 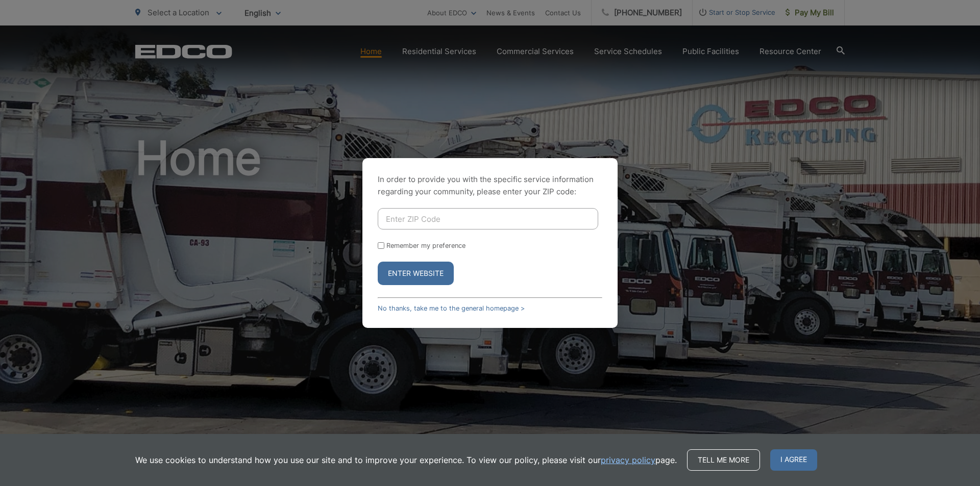 What do you see at coordinates (488, 218) in the screenshot?
I see `input: Enter ZIP Code` at bounding box center [488, 218].